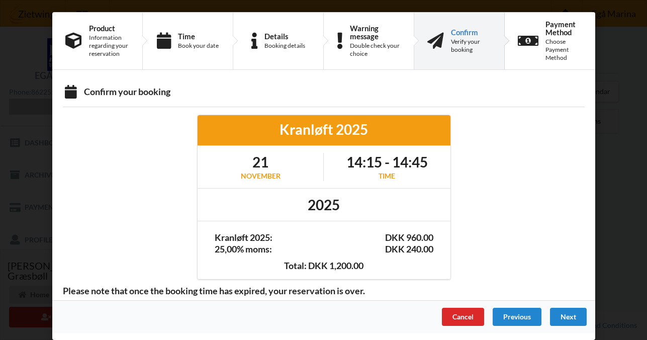 The width and height of the screenshot is (647, 340). I want to click on div: Kranløft 2025:, so click(243, 237).